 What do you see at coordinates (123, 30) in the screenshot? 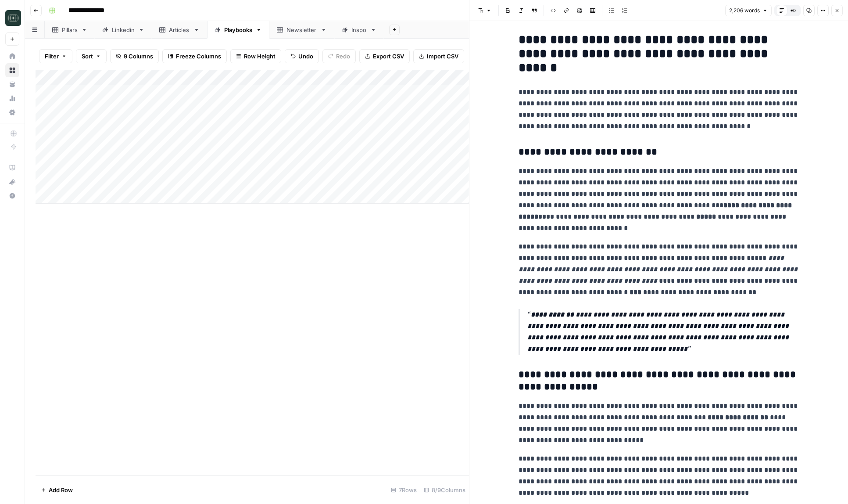
I see `div: Linkedin` at bounding box center [123, 30].